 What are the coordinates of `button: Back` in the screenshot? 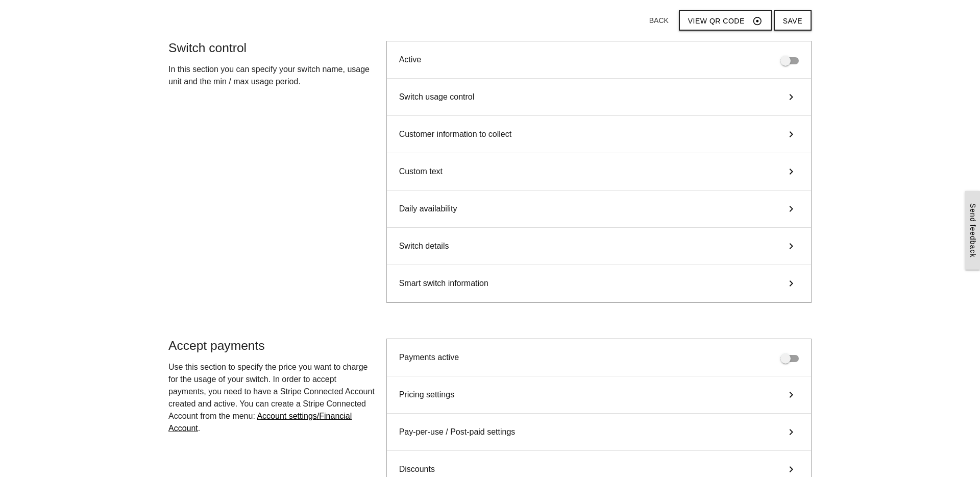 It's located at (659, 21).